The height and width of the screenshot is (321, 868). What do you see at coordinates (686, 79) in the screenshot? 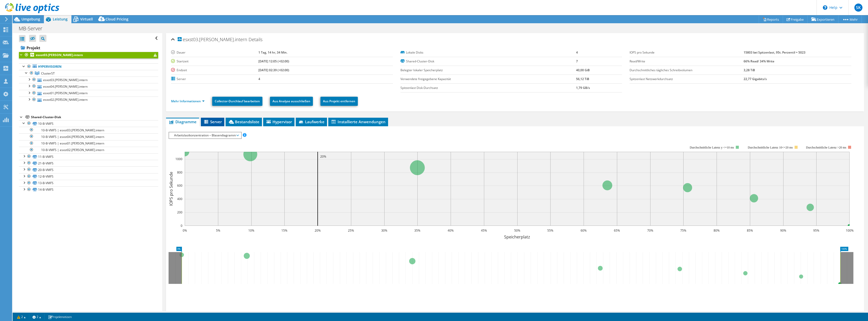
I see `label: Spitzenlast Netzwerkdurchsatz` at bounding box center [686, 79].